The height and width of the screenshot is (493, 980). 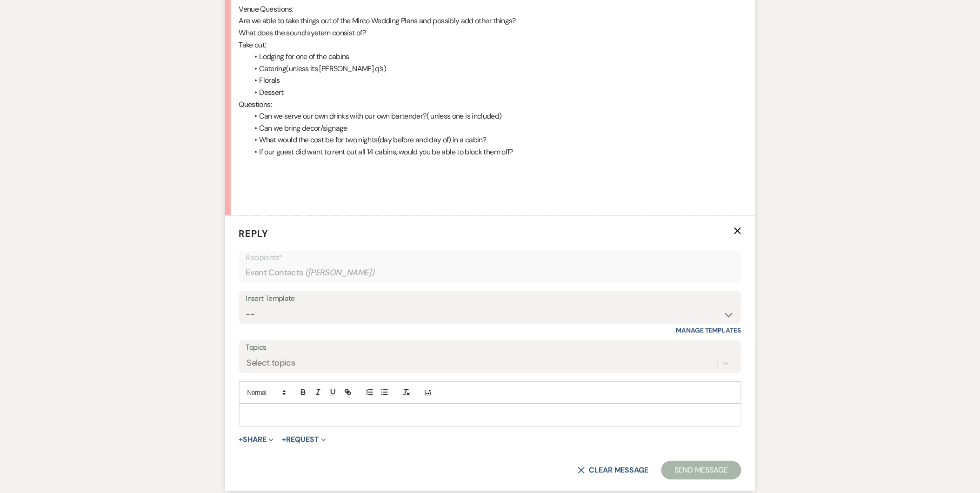 What do you see at coordinates (495, 117) in the screenshot?
I see `li: Can we serve our own drinks with our own bartender?( unless one is included)` at bounding box center [495, 117].